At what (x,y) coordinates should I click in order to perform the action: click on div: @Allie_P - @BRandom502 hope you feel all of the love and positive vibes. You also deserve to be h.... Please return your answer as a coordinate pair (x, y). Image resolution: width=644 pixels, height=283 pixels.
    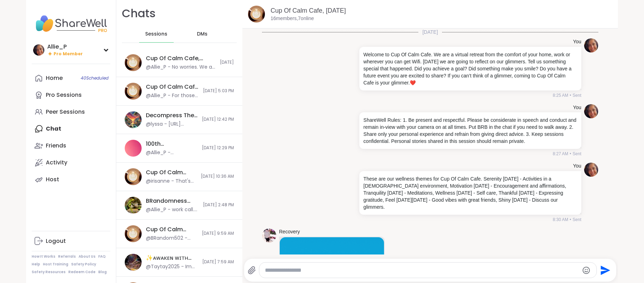
    Looking at the image, I should click on (172, 153).